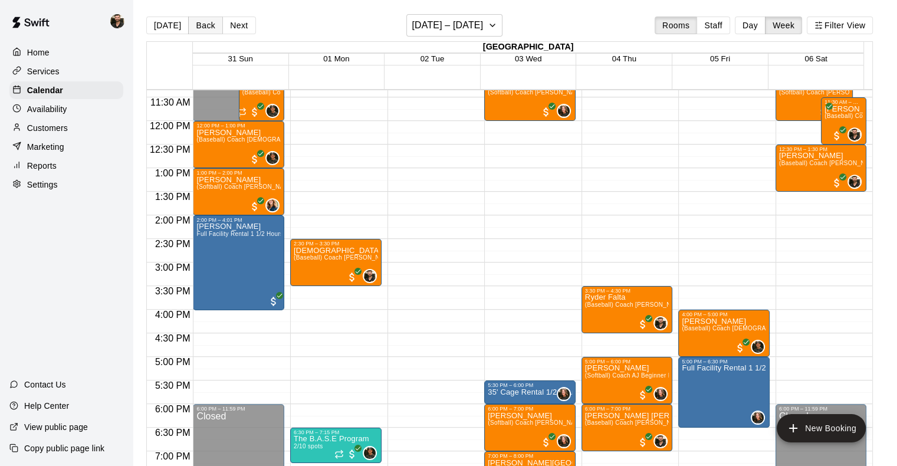 The height and width of the screenshot is (466, 897). What do you see at coordinates (815, 58) in the screenshot?
I see `button: 06 Sat` at bounding box center [815, 58].